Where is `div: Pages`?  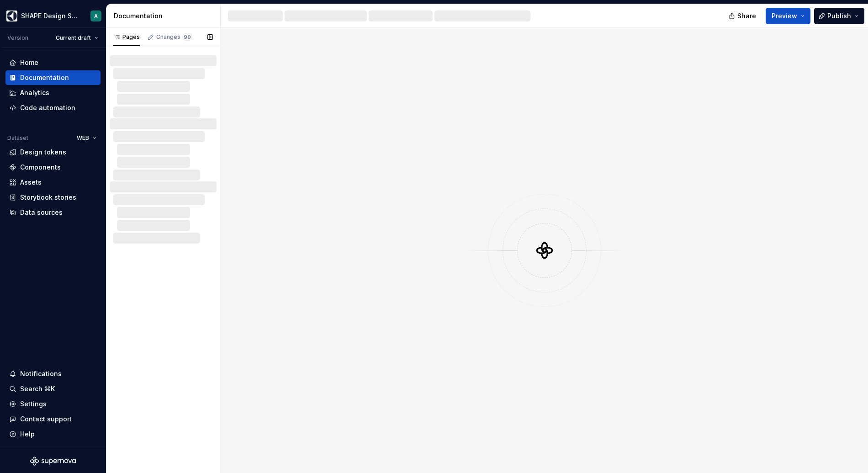
div: Pages is located at coordinates (126, 37).